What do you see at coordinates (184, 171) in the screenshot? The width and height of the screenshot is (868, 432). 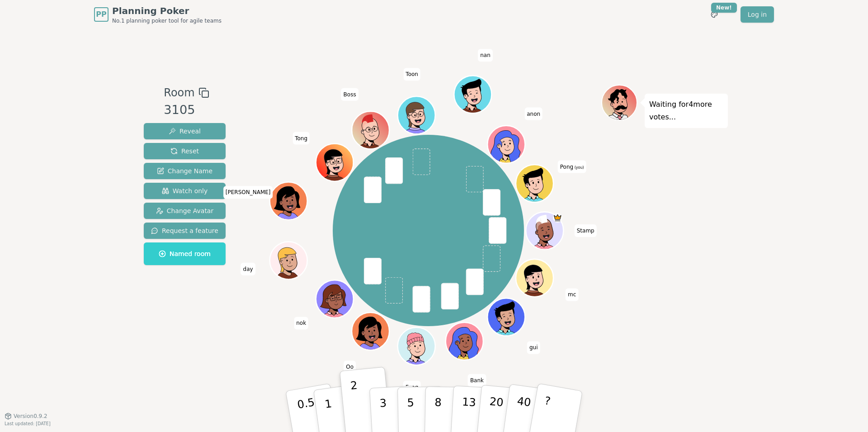 I see `span: Change Name` at bounding box center [184, 171].